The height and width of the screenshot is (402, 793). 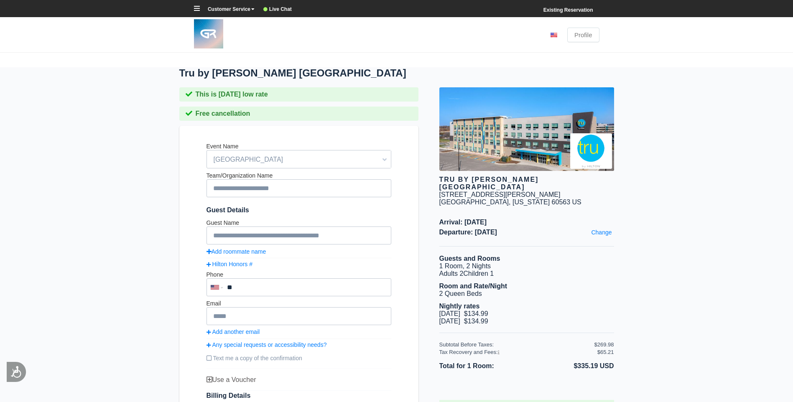 What do you see at coordinates (591, 151) in the screenshot?
I see `img: Brand logo for Tru by Hilton Naperville Chicago` at bounding box center [591, 151].